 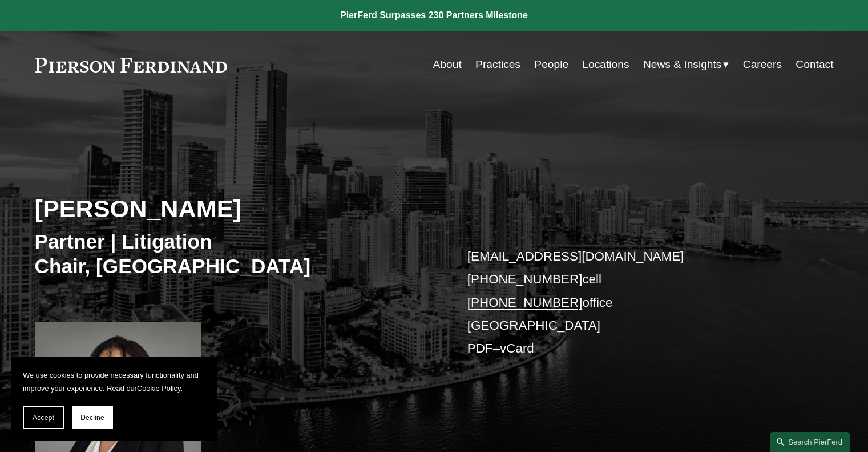 What do you see at coordinates (44, 418) in the screenshot?
I see `span: Accept` at bounding box center [44, 418].